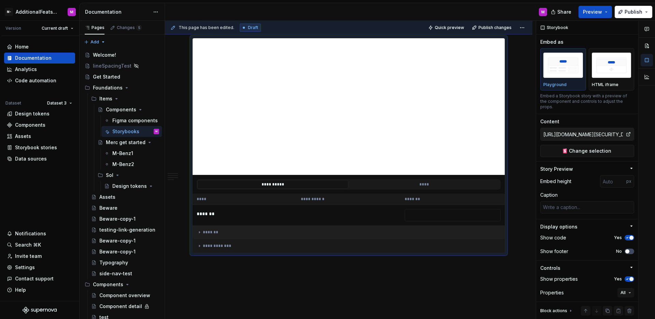  I want to click on span: 5, so click(139, 28).